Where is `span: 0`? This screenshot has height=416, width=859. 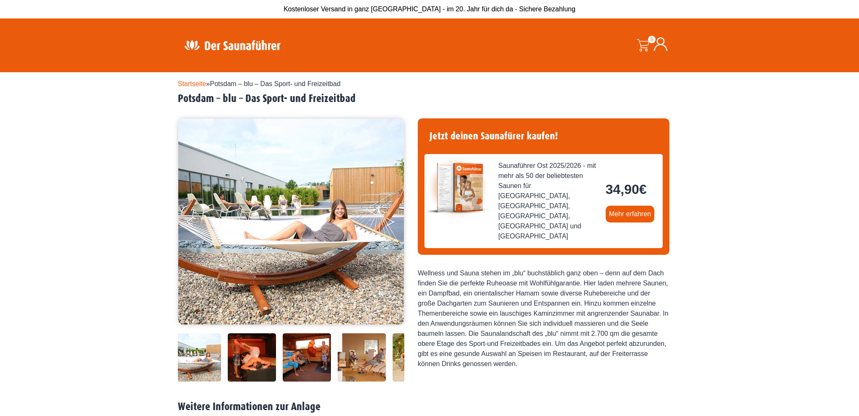 span: 0 is located at coordinates (652, 39).